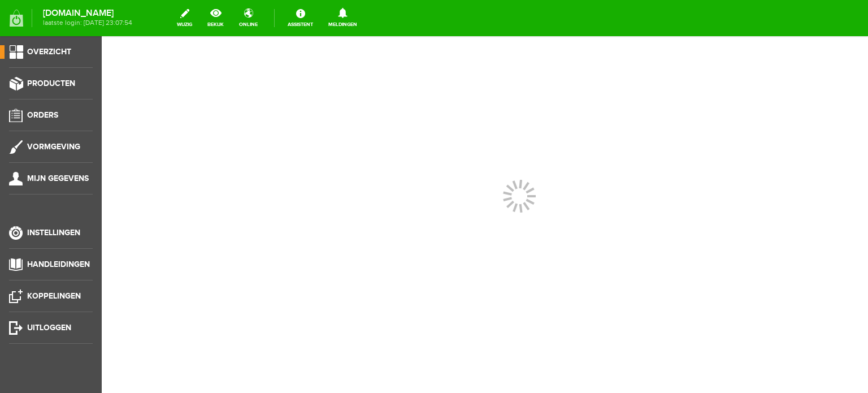 This screenshot has width=868, height=393. What do you see at coordinates (54, 146) in the screenshot?
I see `span: Vormgeving` at bounding box center [54, 146].